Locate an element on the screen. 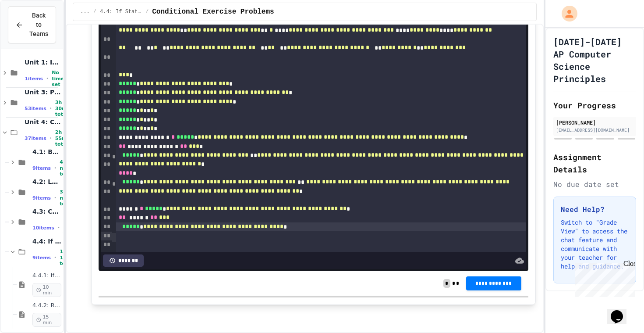 This screenshot has height=333, width=644. span: 10 items is located at coordinates (43, 228).